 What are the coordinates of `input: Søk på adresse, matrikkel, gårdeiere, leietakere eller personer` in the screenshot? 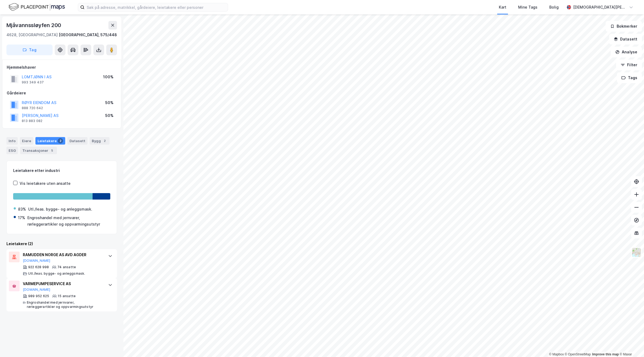 It's located at (156, 7).